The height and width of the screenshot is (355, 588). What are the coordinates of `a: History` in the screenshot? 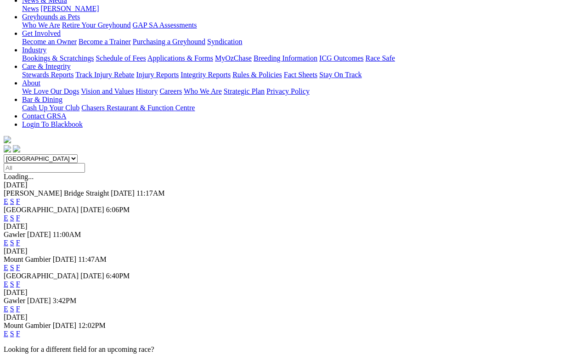 It's located at (146, 91).